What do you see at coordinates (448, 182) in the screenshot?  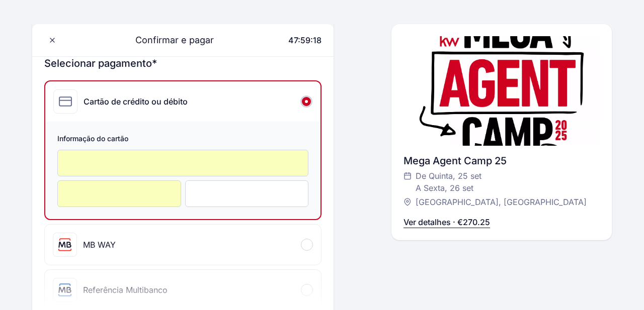 I see `span: De Quinta, 25 set A Sexta, 26 set` at bounding box center [448, 182].